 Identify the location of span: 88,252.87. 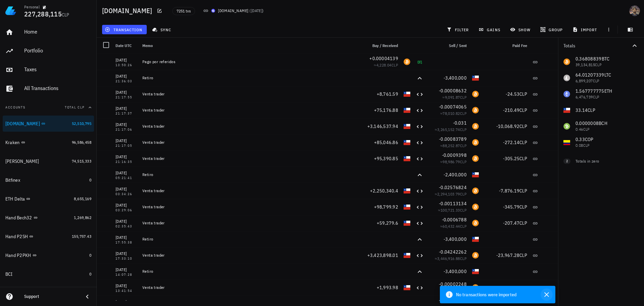
(451, 146).